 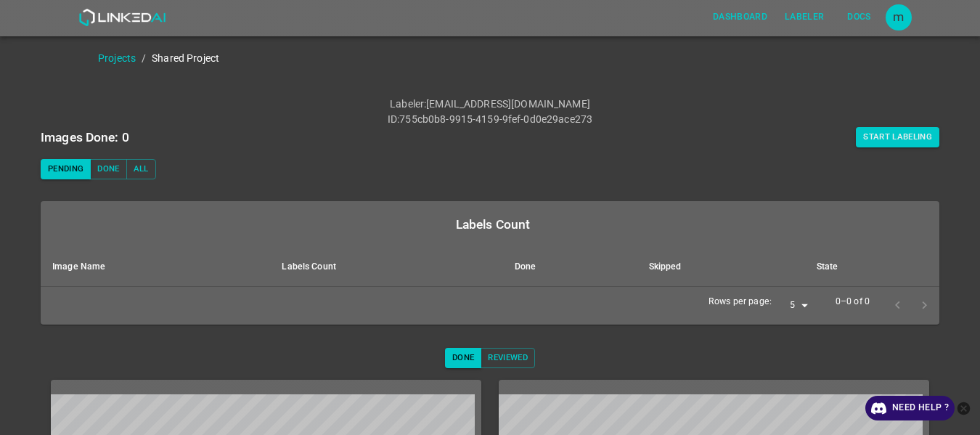 I want to click on div: Labels Count, so click(x=493, y=225).